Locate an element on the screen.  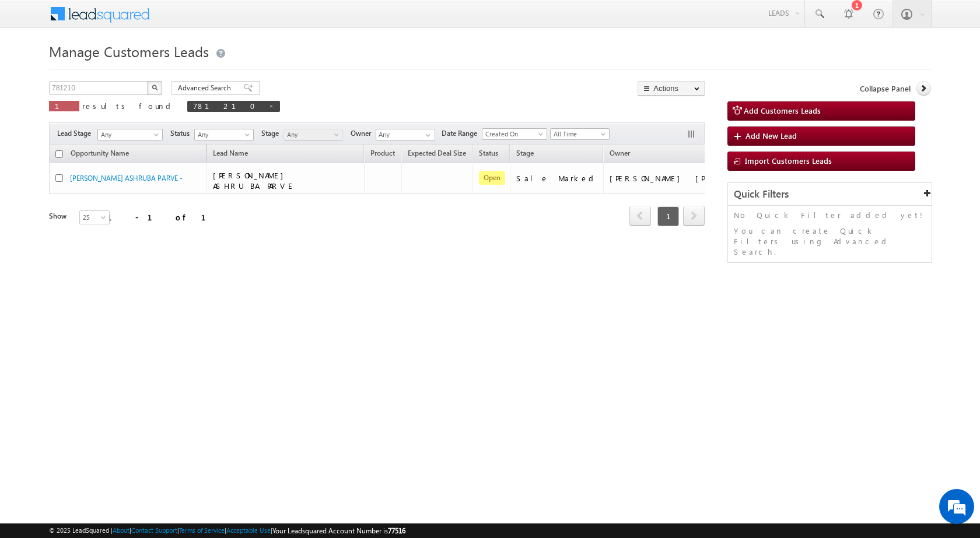
a: Status is located at coordinates (488, 154).